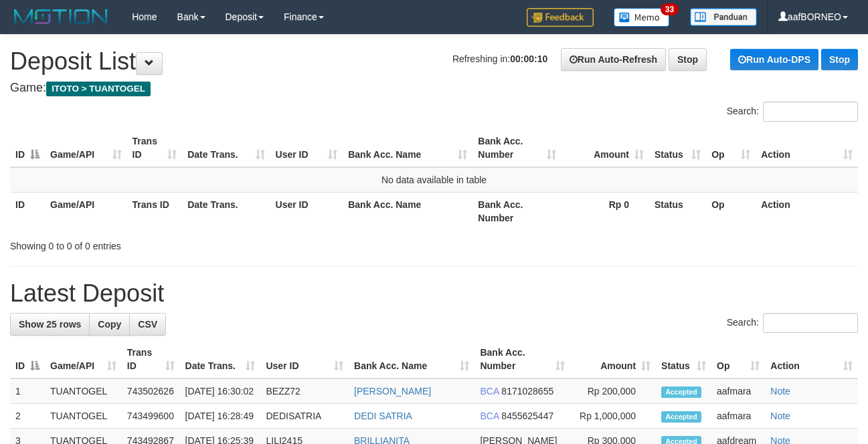 This screenshot has width=868, height=444. Describe the element at coordinates (677, 211) in the screenshot. I see `th: Status` at that location.